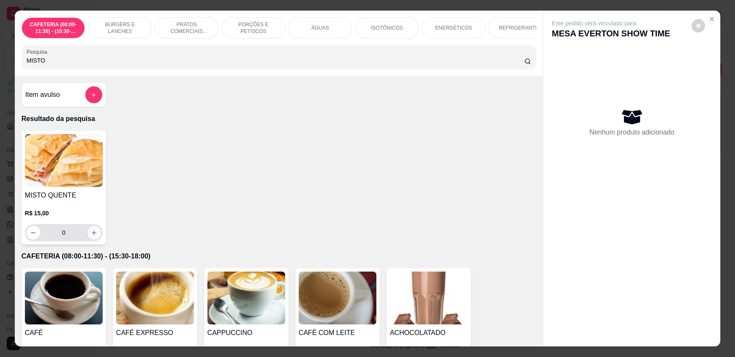 This screenshot has height=357, width=735. I want to click on button: add-separate-item, so click(94, 95).